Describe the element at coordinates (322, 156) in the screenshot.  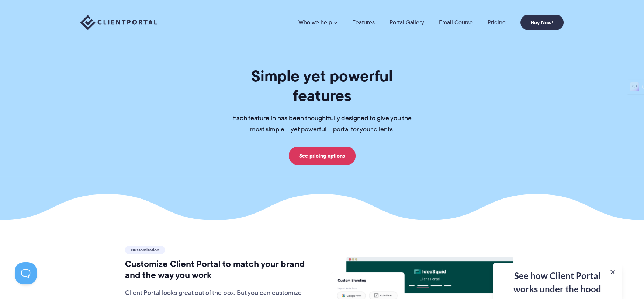
I see `a: See pricing options` at that location.